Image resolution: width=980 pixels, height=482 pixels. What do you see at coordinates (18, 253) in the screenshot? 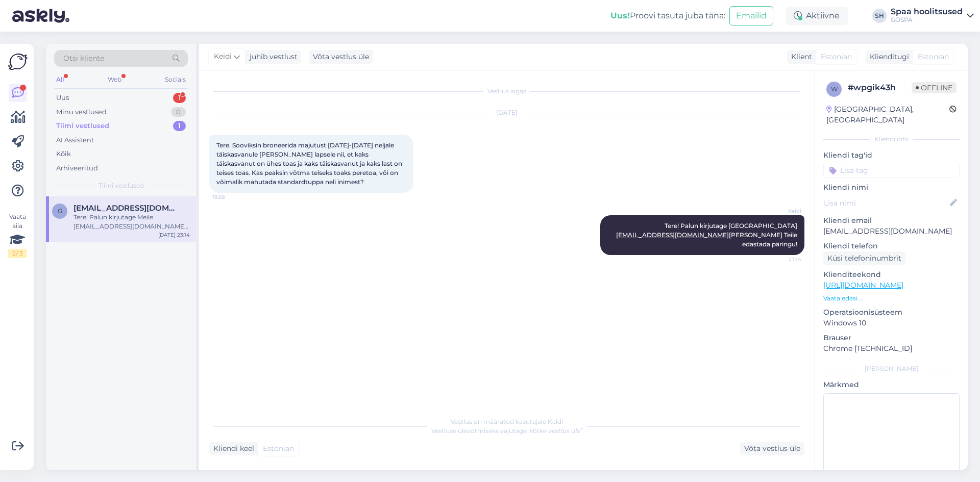
I see `div: 2 / 3` at bounding box center [18, 253].